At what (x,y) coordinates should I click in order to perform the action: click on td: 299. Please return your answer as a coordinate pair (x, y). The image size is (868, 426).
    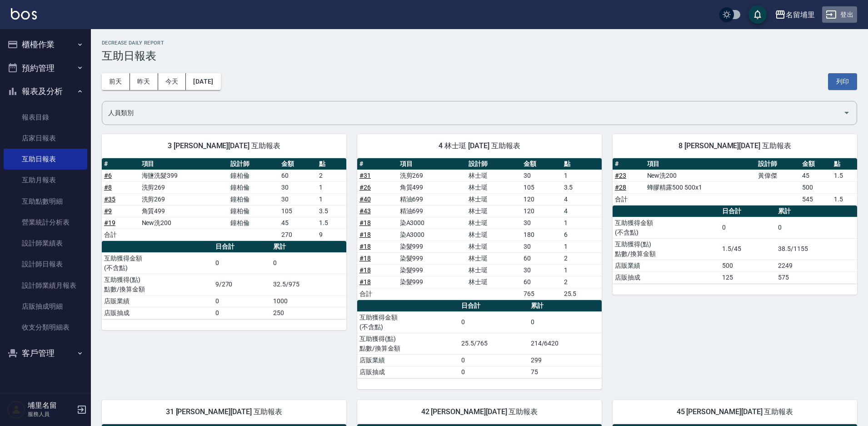
    Looking at the image, I should click on (565, 360).